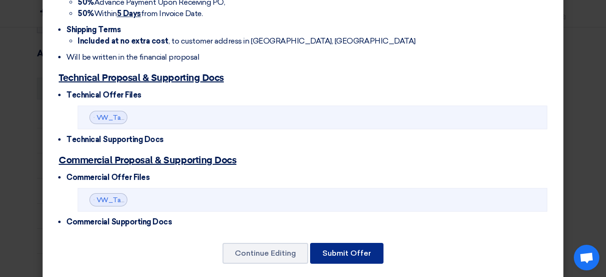  What do you see at coordinates (265, 253) in the screenshot?
I see `button: Continue Editing` at bounding box center [265, 253].